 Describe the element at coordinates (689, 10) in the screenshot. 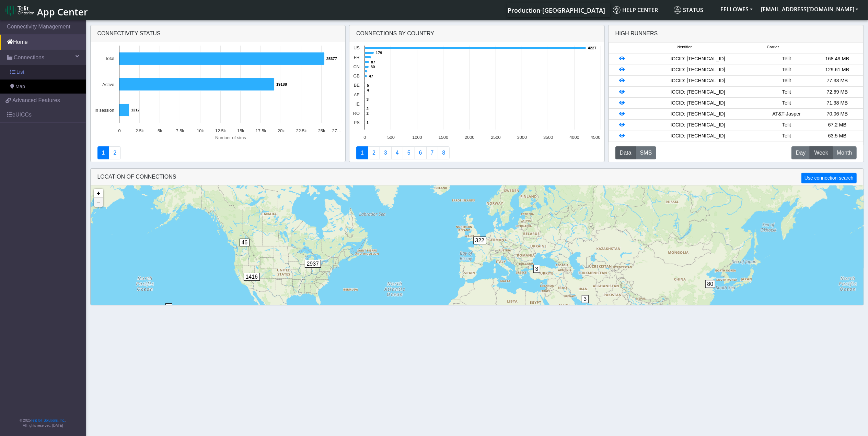

I see `span: Status` at that location.